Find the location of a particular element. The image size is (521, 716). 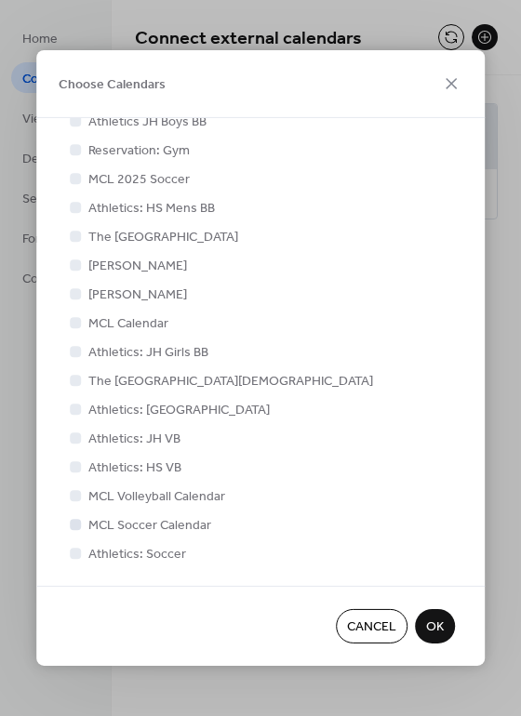

span: MCL 2025 Soccer is located at coordinates (139, 180).